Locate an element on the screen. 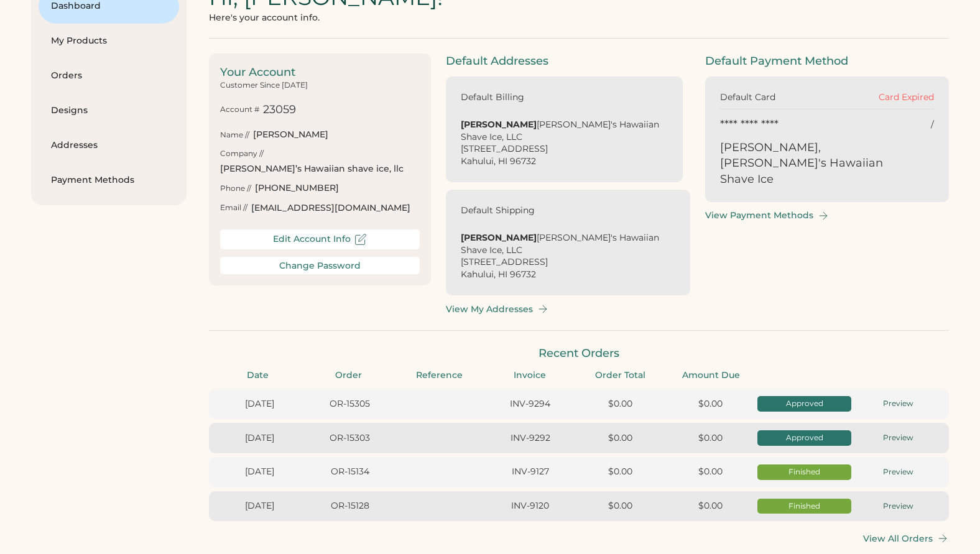 The image size is (980, 554). div: OR-15303 is located at coordinates (350, 438).